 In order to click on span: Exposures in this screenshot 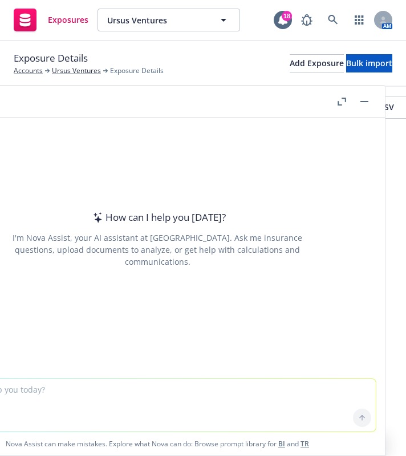, I will do `click(68, 20)`.